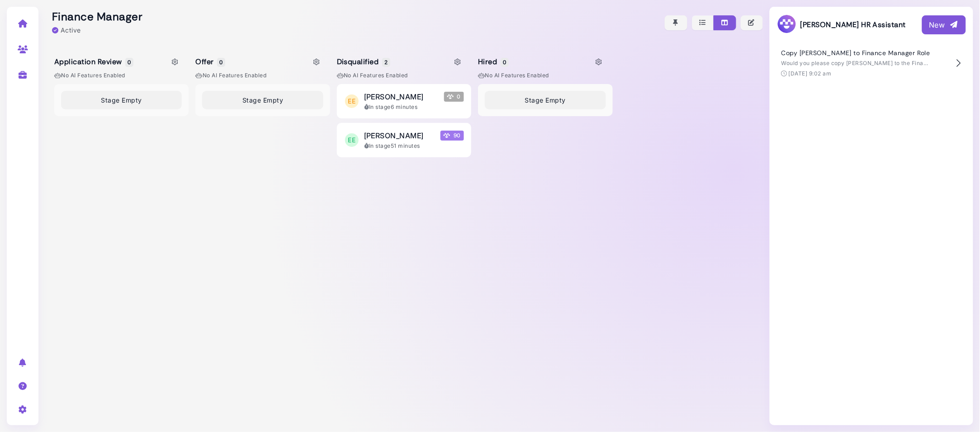  What do you see at coordinates (944, 25) in the screenshot?
I see `div: New` at bounding box center [944, 25].